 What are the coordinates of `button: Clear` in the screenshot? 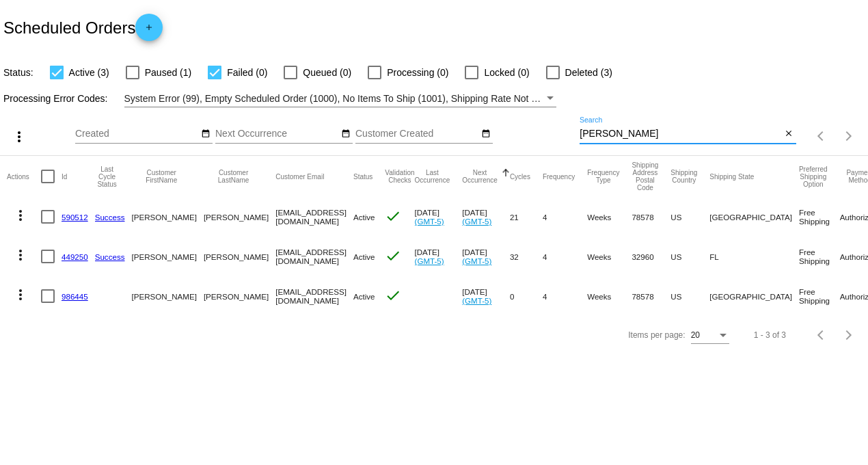 It's located at (788, 134).